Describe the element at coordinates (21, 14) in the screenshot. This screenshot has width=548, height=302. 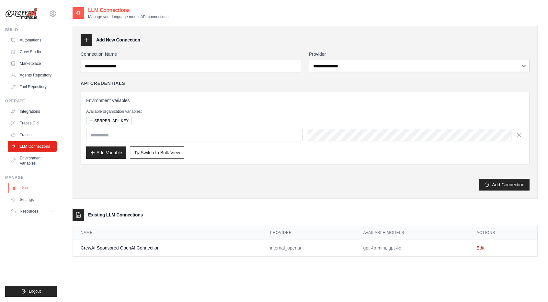
I see `img: Logo` at that location.